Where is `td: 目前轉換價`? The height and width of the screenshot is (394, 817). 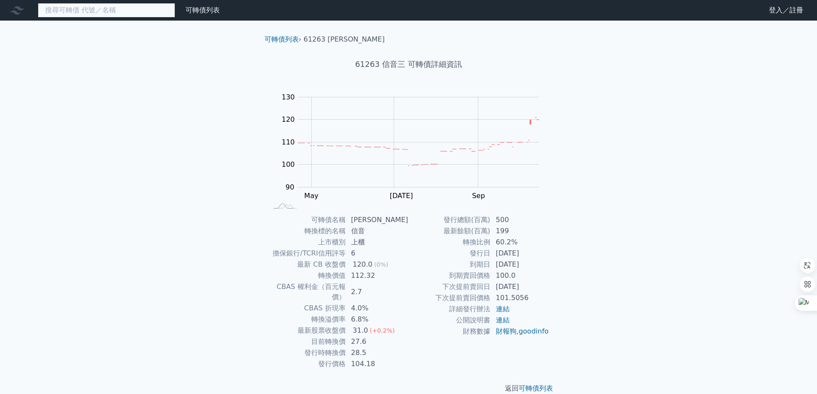
td: 目前轉換價 is located at coordinates (307, 342).